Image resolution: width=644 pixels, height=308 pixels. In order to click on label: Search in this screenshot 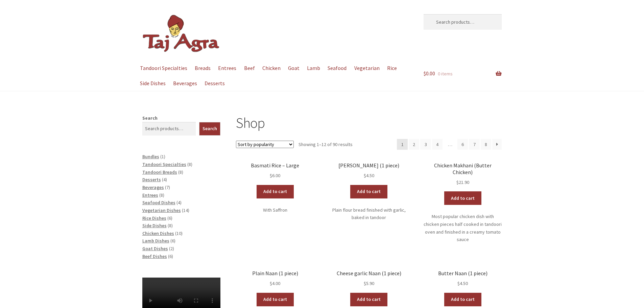, I will do `click(150, 118)`.